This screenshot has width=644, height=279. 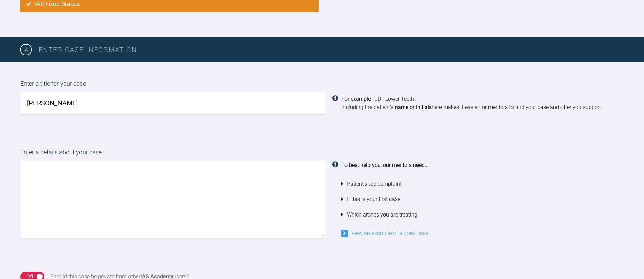 What do you see at coordinates (483, 184) in the screenshot?
I see `li: Patient's top complaint` at bounding box center [483, 184].